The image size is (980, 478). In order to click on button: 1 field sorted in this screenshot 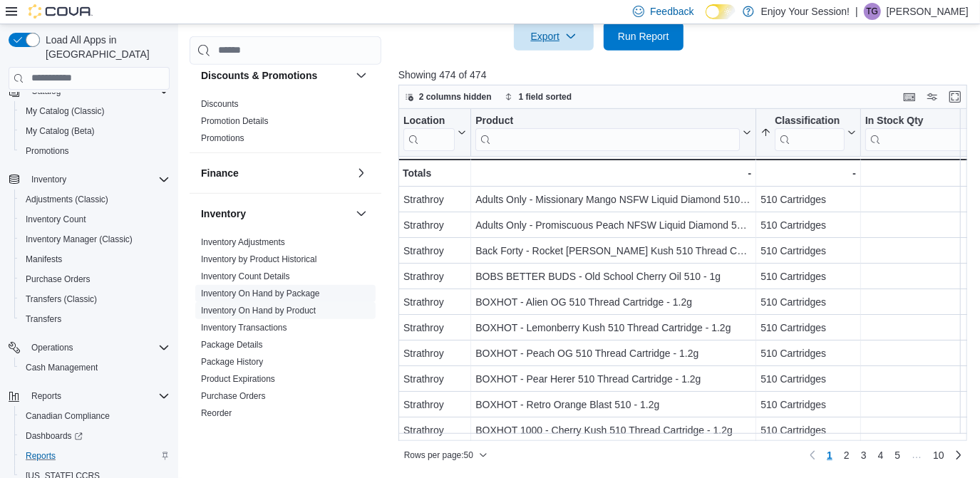, I will do `click(538, 97)`.